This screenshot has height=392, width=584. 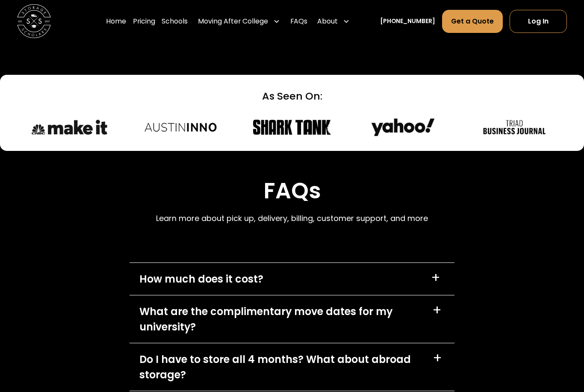 I want to click on a: Schools, so click(x=174, y=21).